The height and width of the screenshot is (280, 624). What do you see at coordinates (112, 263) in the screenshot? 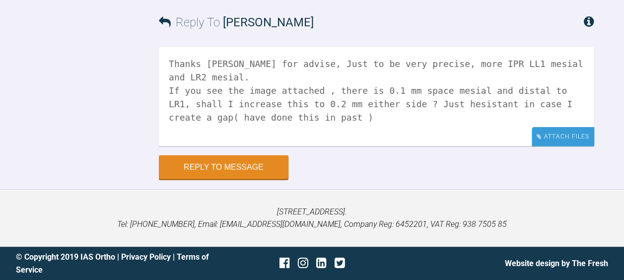
I see `a: Terms of Service` at bounding box center [112, 263].